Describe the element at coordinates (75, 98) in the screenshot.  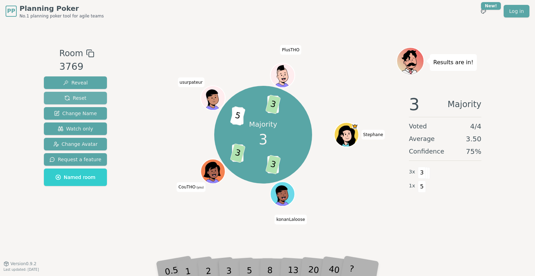
I see `span: Reset` at that location.